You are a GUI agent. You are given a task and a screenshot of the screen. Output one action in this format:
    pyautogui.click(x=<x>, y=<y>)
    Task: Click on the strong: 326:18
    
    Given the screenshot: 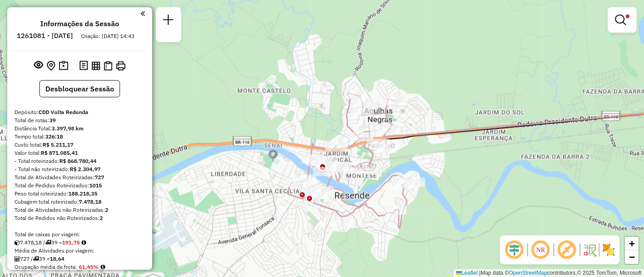 What is the action you would take?
    pyautogui.click(x=54, y=136)
    